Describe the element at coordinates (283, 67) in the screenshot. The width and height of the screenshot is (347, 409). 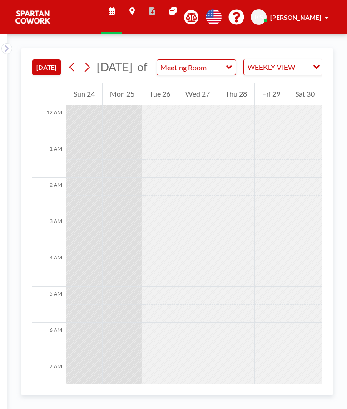
I see `div: Search for option` at that location.